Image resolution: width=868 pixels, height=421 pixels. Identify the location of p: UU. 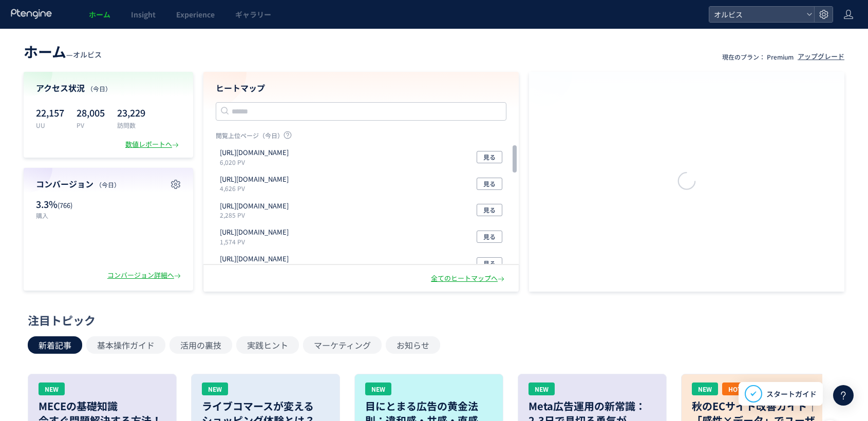
(50, 125).